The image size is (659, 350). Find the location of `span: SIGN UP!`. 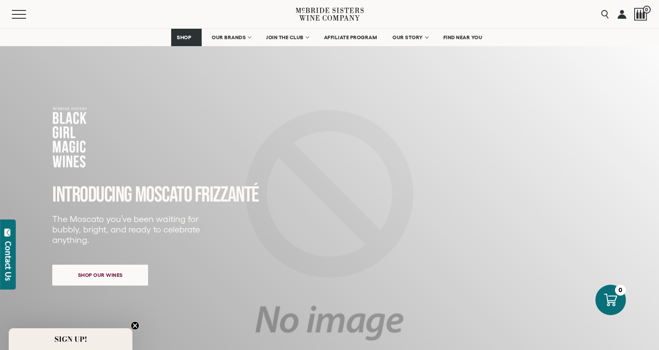

span: SIGN UP! is located at coordinates (71, 339).